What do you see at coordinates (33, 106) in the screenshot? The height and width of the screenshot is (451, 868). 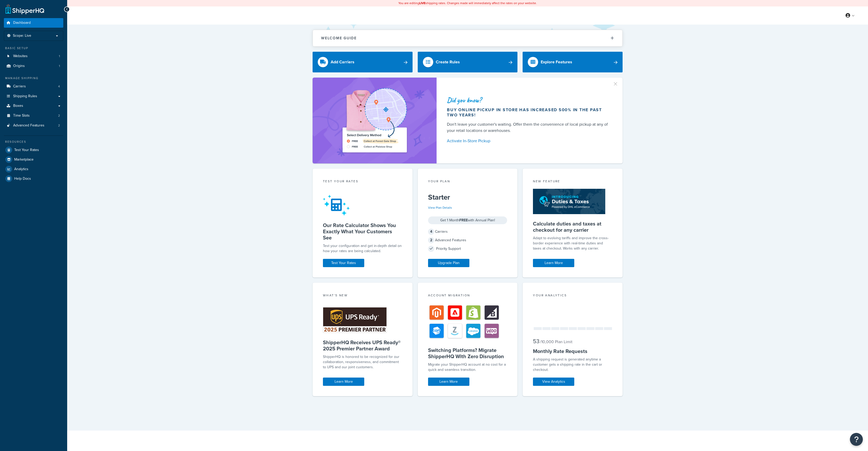 I see `a: Boxes` at bounding box center [33, 106].